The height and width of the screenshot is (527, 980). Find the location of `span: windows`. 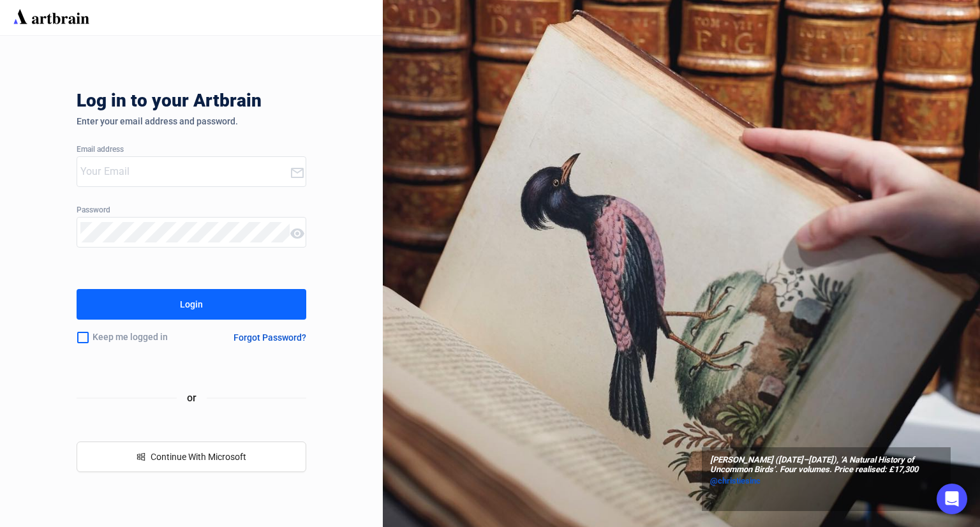

span: windows is located at coordinates (141, 457).